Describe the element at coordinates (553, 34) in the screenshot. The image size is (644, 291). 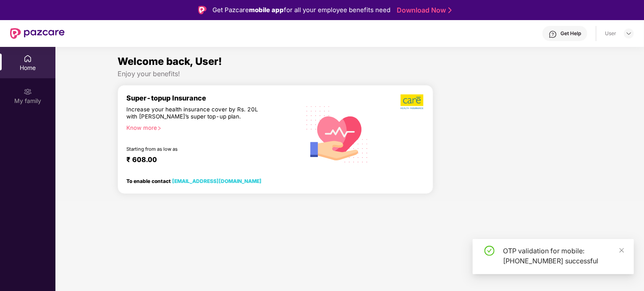
I see `img: svg+xml;base64,PHN2ZyBpZD0iSGVscC0zMngzMiIgeG1sbnM9Imh0dHA6Ly93d3cudzMub3JnLzIwMDAvc3ZnIiB3aWR0aD...` at that location.